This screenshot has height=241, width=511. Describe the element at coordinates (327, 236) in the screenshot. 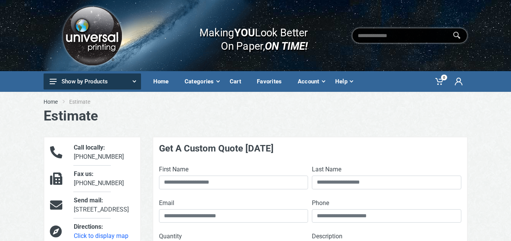

I see `label: Description` at that location.